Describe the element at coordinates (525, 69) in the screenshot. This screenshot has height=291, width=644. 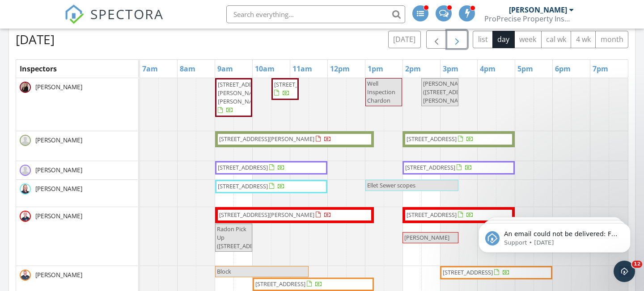
I see `a: 5pm` at that location.